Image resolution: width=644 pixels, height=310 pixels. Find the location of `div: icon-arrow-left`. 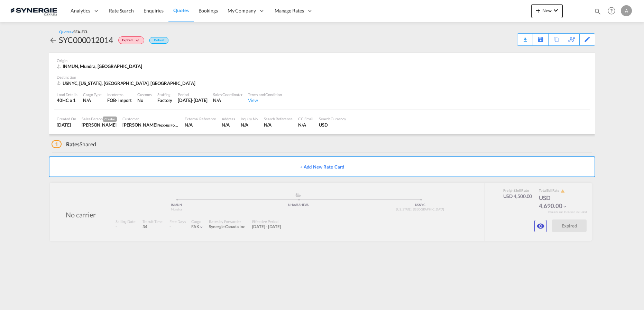

div: icon-arrow-left is located at coordinates (53, 40).